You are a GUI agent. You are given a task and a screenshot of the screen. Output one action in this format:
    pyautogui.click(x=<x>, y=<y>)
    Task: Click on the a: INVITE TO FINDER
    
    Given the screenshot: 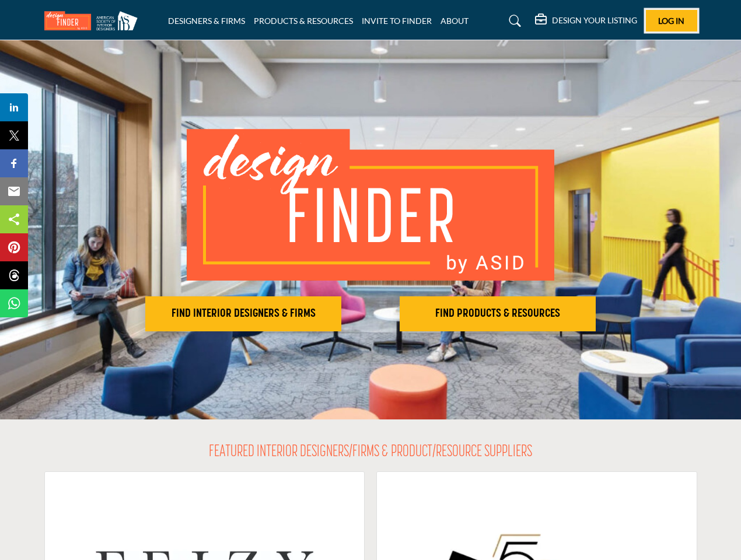 What is the action you would take?
    pyautogui.click(x=397, y=20)
    